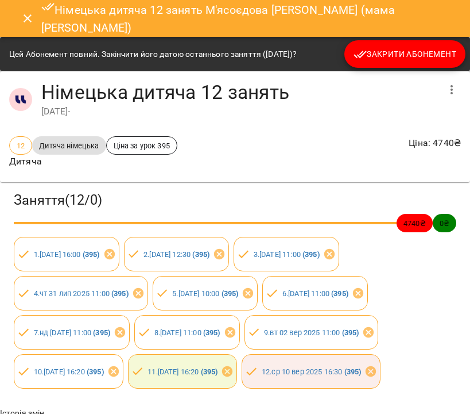 This screenshot has width=470, height=414. Describe the element at coordinates (93, 161) in the screenshot. I see `p: Дитяча` at that location.